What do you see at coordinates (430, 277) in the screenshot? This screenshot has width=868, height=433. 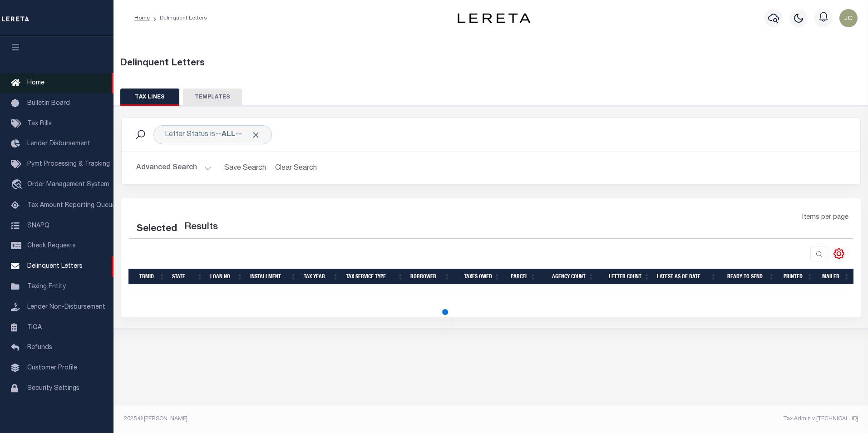 I see `th: BORROWER` at bounding box center [430, 277].